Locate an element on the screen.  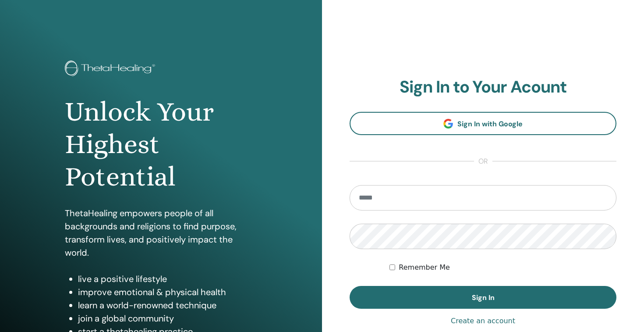
h1: Unlock Your Highest Potential is located at coordinates (161, 144).